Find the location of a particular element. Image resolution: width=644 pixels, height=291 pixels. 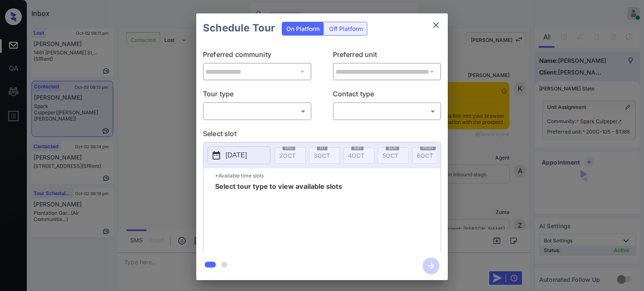

p: Select slot is located at coordinates (322, 136).